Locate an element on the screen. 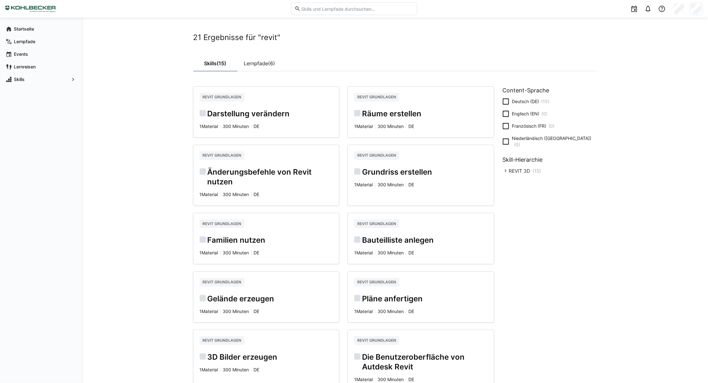 The width and height of the screenshot is (708, 383). span: REVIT 3D is located at coordinates (519, 171).